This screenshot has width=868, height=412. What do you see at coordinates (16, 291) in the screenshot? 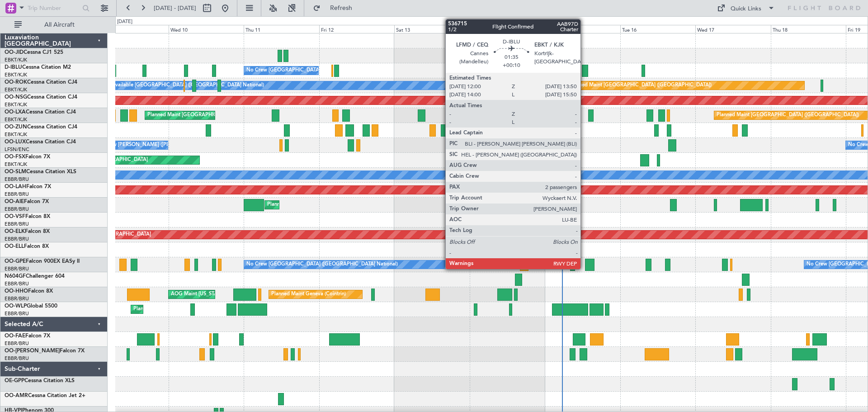
I see `span: OO-HHO` at bounding box center [16, 291].